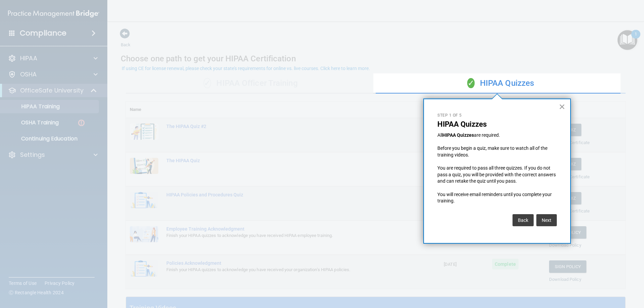 The height and width of the screenshot is (308, 644). Describe the element at coordinates (497, 198) in the screenshot. I see `p: You will receive email reminders until you complete your training.` at that location.